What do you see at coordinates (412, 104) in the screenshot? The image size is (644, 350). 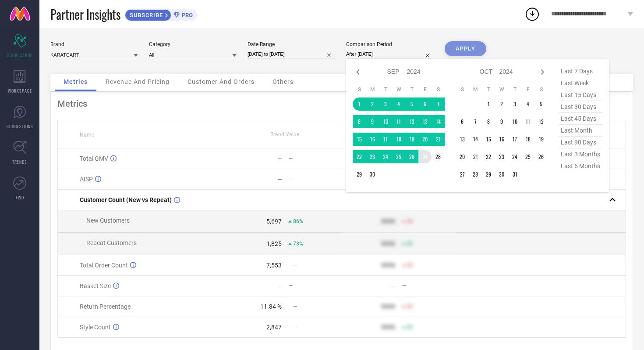 I see `td: Thu Sep 05 2024` at bounding box center [412, 104].